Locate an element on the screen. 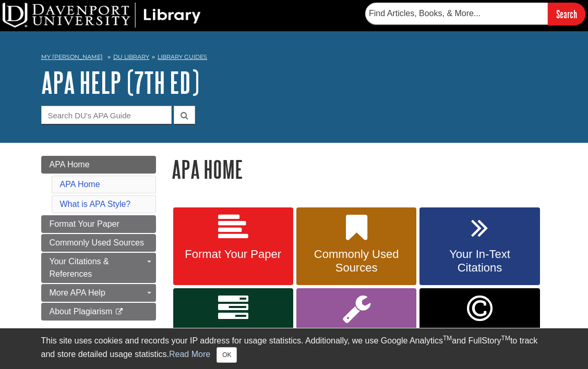  span: Your Citations & References is located at coordinates (80, 268).